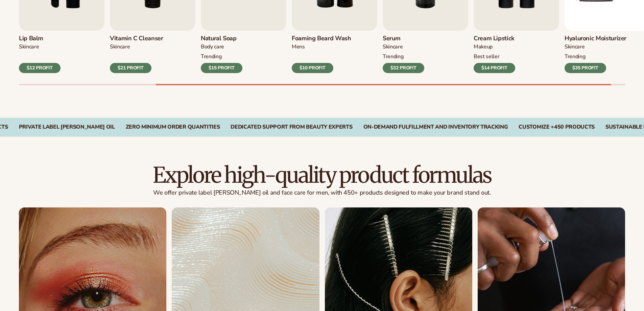 The height and width of the screenshot is (311, 644). Describe the element at coordinates (322, 39) in the screenshot. I see `h3: Foaming beard wash` at that location.